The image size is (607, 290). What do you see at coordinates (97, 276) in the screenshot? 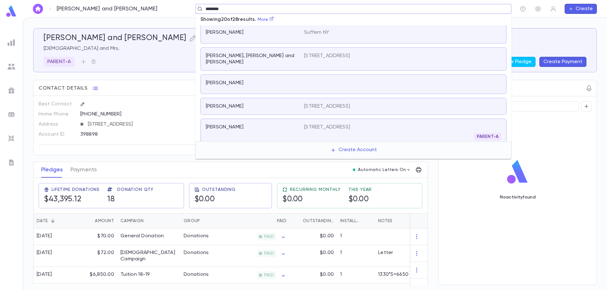
I see `div: $6,850.00` at bounding box center [97, 276].